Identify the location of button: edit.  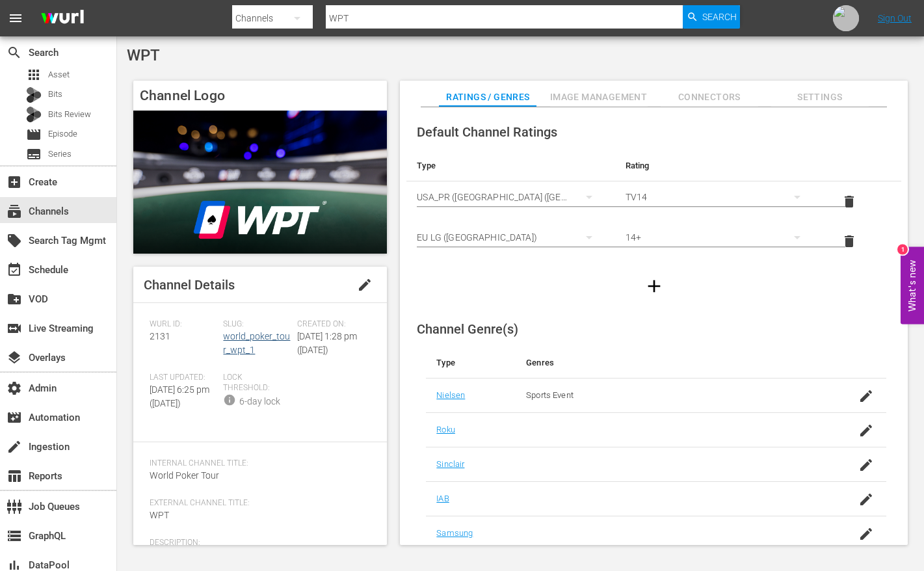
(365, 285).